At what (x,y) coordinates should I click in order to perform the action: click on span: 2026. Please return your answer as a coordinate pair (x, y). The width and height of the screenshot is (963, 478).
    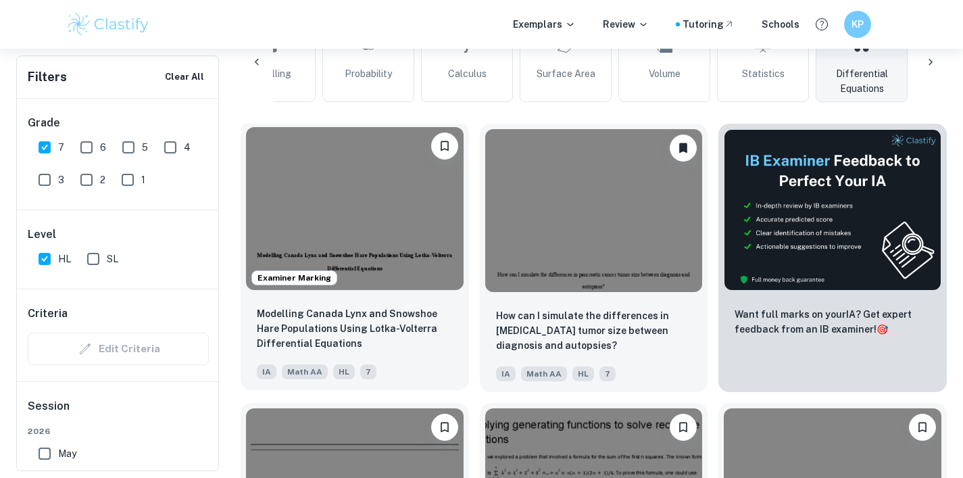
    Looking at the image, I should click on (118, 431).